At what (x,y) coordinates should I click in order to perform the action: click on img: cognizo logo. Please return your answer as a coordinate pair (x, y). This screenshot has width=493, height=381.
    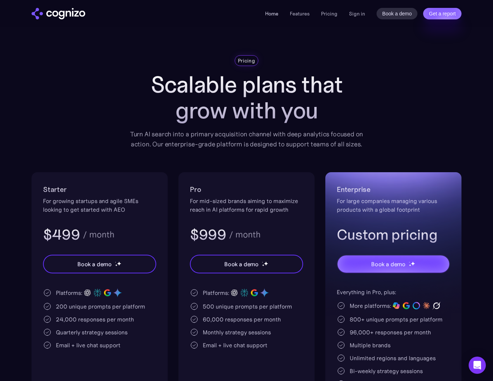
    Looking at the image, I should click on (58, 14).